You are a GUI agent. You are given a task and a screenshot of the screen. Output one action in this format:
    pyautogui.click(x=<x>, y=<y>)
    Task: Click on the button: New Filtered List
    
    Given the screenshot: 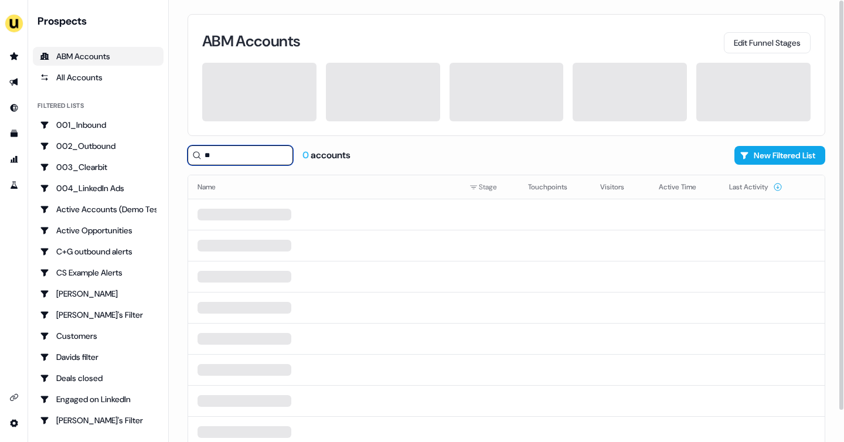 What is the action you would take?
    pyautogui.click(x=779, y=155)
    